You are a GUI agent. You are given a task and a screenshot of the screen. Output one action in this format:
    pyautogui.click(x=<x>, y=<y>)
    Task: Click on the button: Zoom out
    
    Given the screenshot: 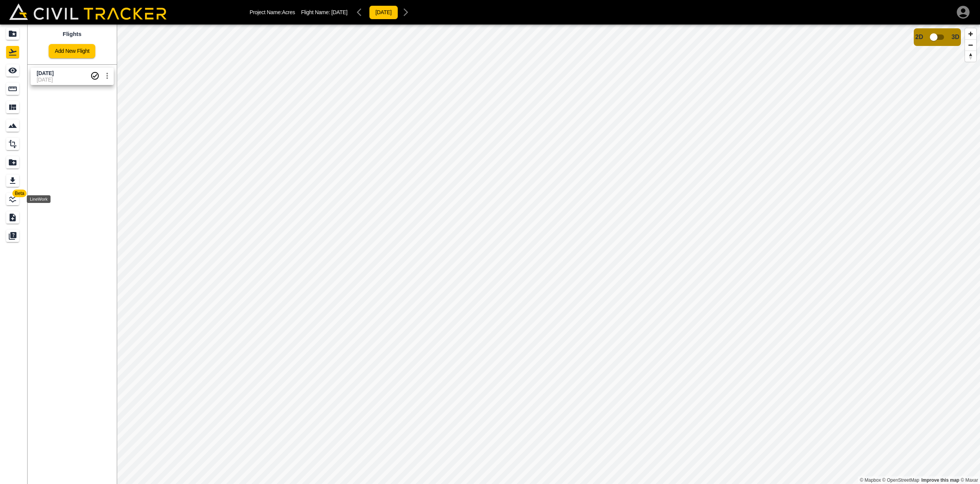 What is the action you would take?
    pyautogui.click(x=970, y=45)
    